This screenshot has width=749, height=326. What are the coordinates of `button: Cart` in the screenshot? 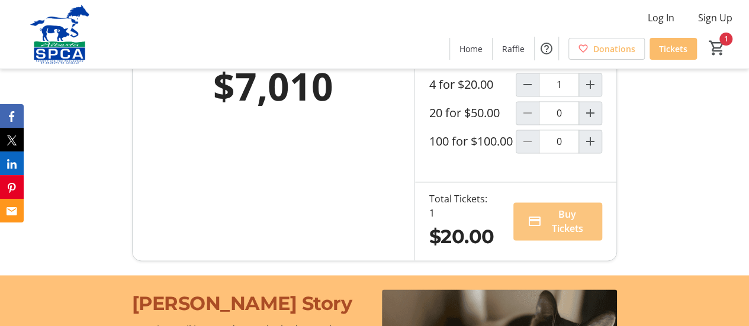 It's located at (717, 48).